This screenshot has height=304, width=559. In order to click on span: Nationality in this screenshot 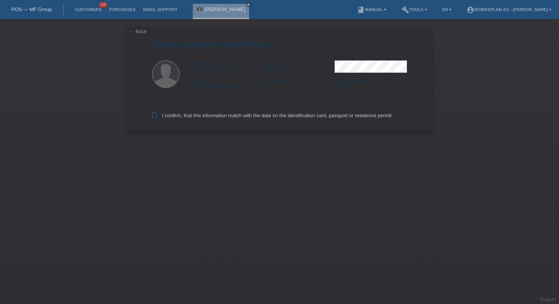, I will do `click(199, 81)`.